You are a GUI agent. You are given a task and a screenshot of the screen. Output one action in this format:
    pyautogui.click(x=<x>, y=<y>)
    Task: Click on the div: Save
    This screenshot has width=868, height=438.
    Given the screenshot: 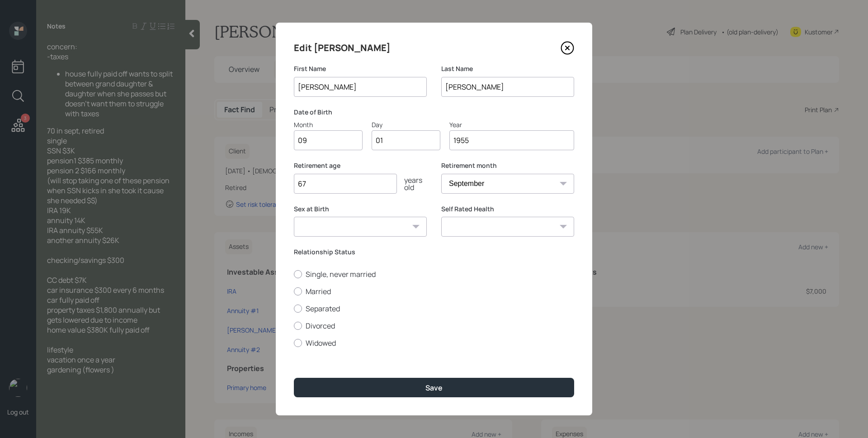 What is the action you would take?
    pyautogui.click(x=434, y=388)
    